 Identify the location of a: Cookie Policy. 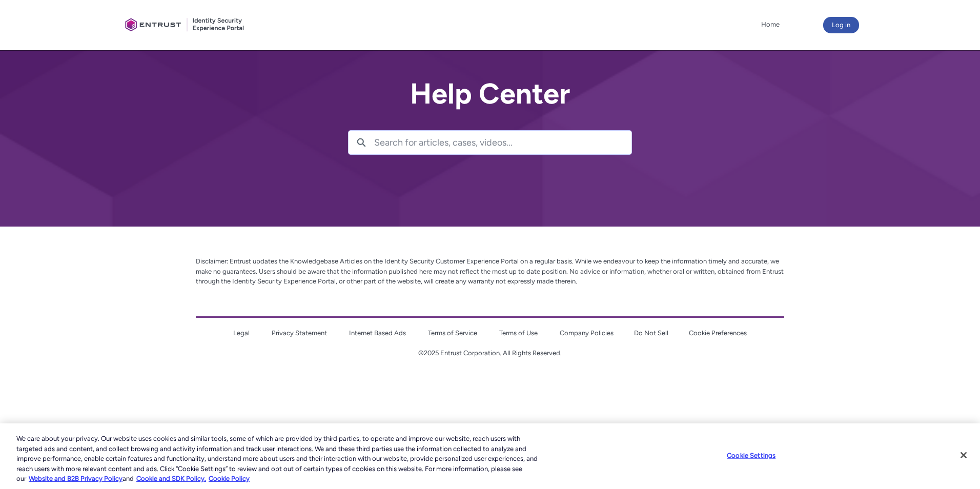
(230, 478).